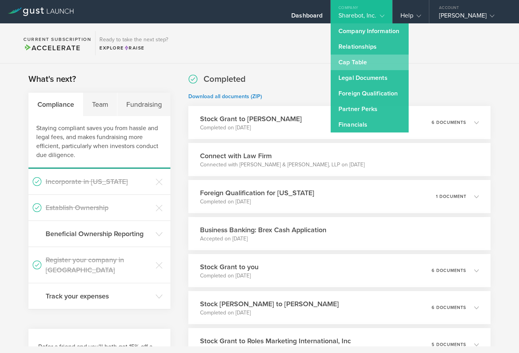  What do you see at coordinates (229, 267) in the screenshot?
I see `h3: Stock Grant to you` at bounding box center [229, 267].